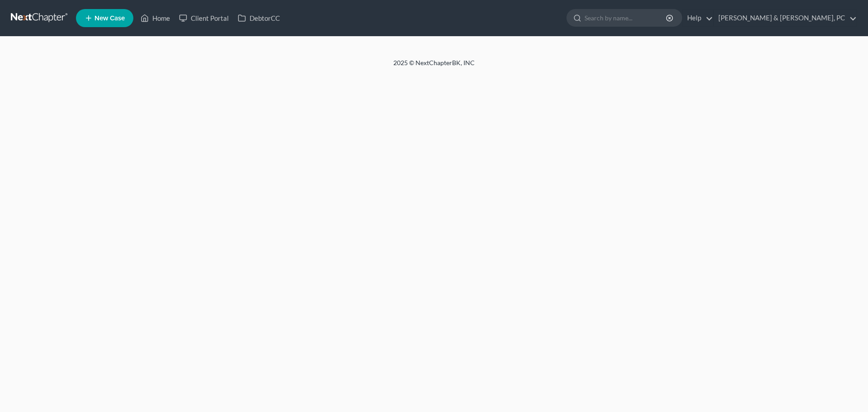 The width and height of the screenshot is (868, 412). What do you see at coordinates (434, 66) in the screenshot?
I see `div: 2025 © NextChapterBK, INC` at bounding box center [434, 66].